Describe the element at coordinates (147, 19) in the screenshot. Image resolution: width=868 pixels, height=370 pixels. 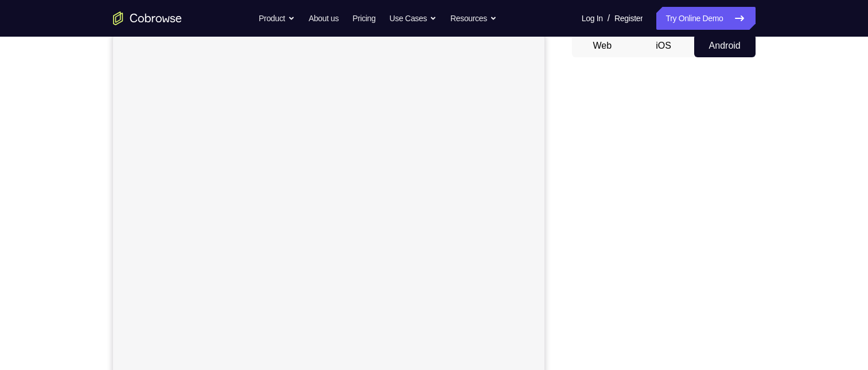
I see `a: Go to the home page` at that location.